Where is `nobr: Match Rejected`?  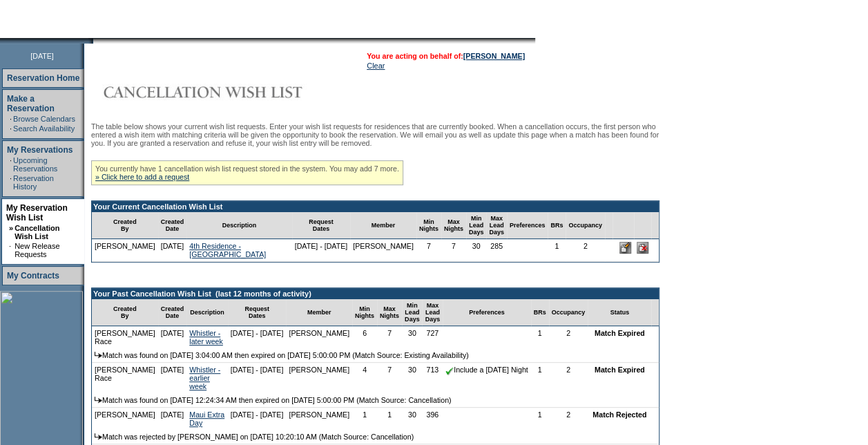 nobr: Match Rejected is located at coordinates (620, 414).